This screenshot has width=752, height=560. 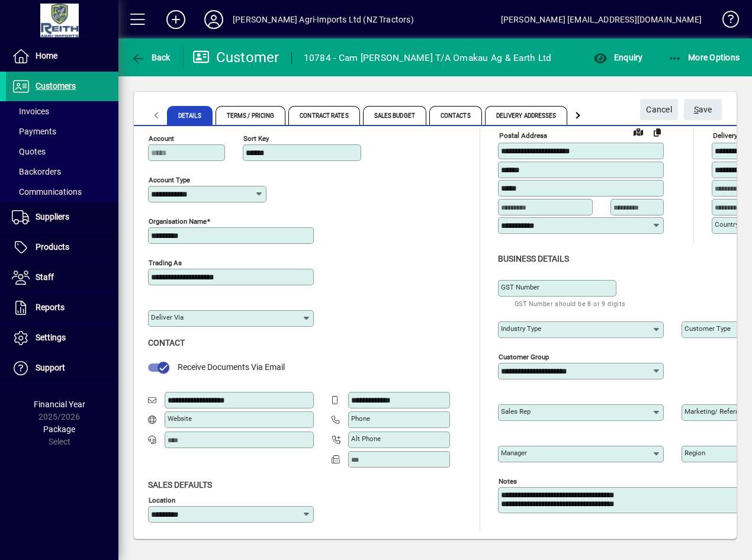 What do you see at coordinates (175, 19) in the screenshot?
I see `button: Add` at bounding box center [175, 19].